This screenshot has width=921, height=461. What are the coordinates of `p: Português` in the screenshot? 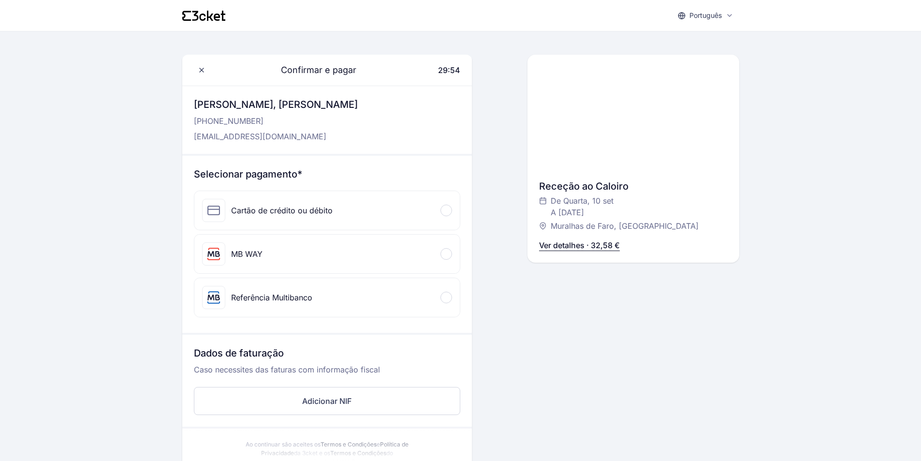 It's located at (705, 15).